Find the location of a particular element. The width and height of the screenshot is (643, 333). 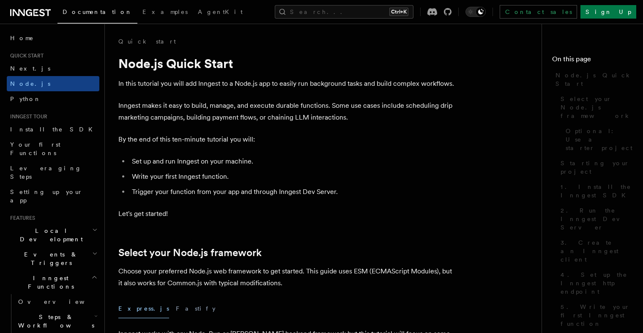

span: Leveraging Steps is located at coordinates (46, 173).